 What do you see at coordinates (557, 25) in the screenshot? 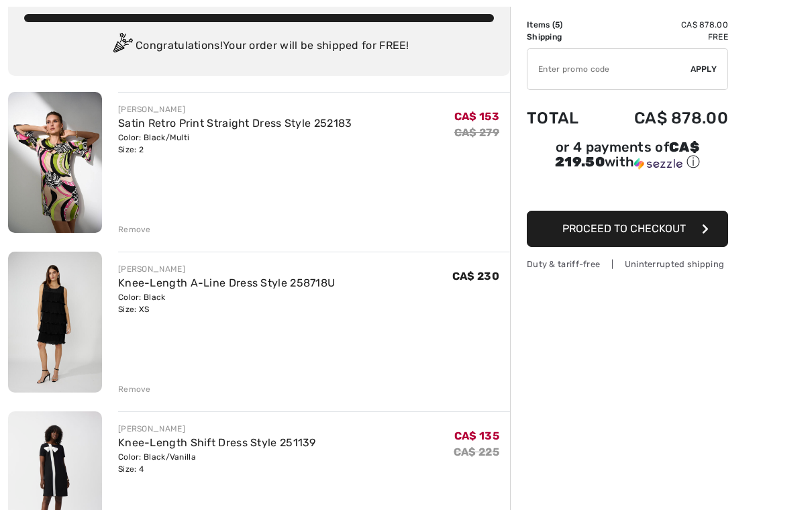
I see `span: 5` at bounding box center [557, 25].